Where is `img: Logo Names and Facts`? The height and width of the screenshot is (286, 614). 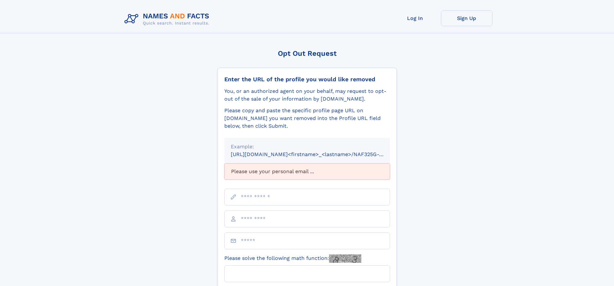 img: Logo Names and Facts is located at coordinates (168, 19).